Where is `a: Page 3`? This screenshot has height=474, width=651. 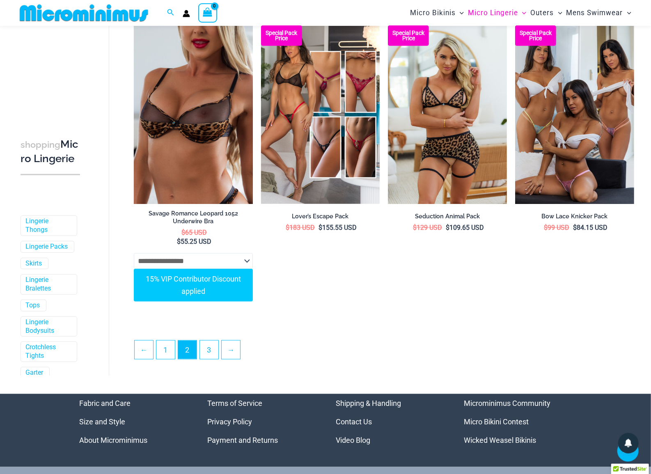 a: Page 3 is located at coordinates (209, 350).